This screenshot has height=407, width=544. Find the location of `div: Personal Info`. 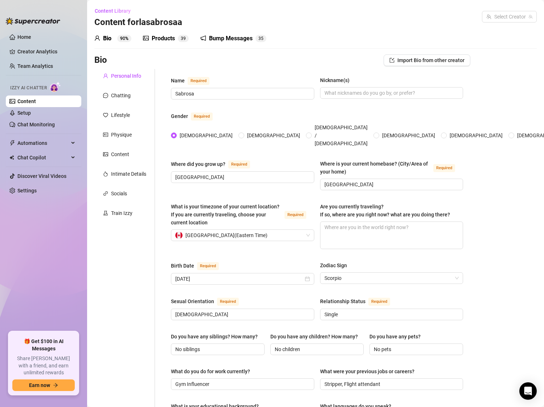

div: Personal Info is located at coordinates (126, 76).